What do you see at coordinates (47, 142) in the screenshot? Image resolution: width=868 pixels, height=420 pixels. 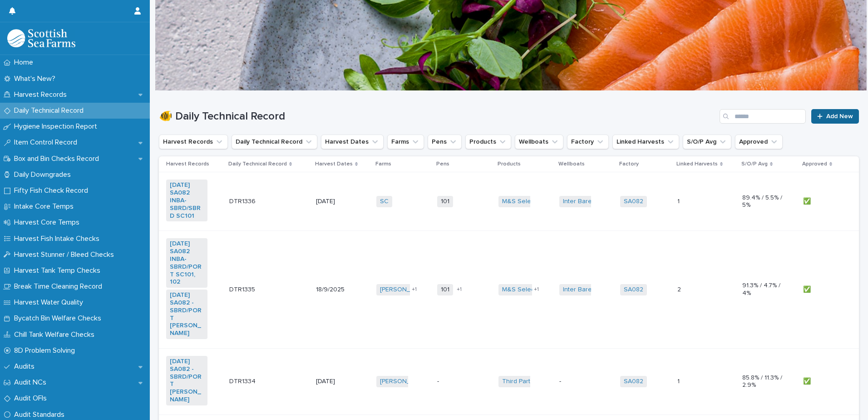 I see `p: Item Control Record` at bounding box center [47, 142].